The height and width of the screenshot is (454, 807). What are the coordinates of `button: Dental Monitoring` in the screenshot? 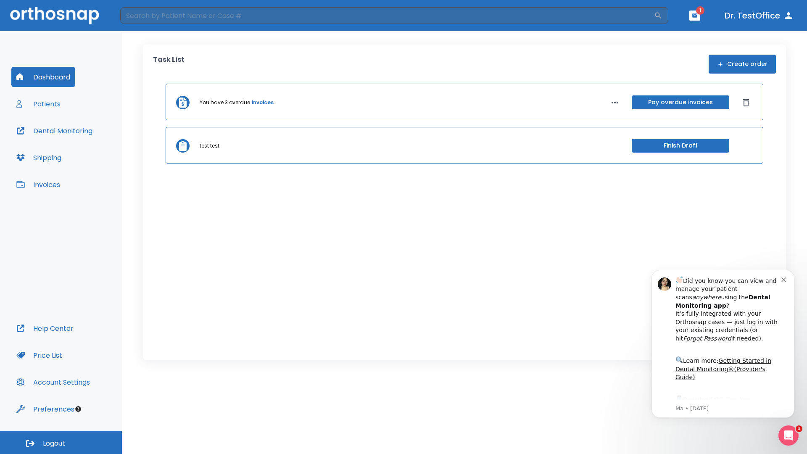 It's located at (54, 131).